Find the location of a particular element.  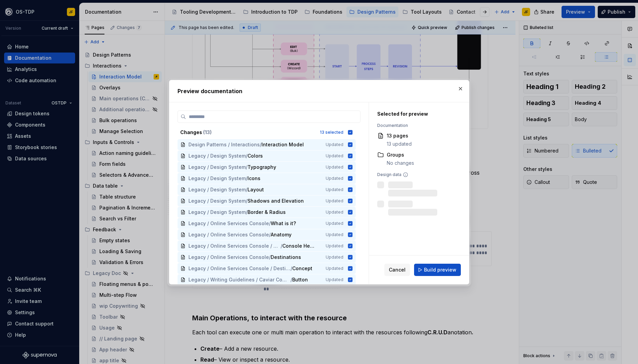

div: Changes is located at coordinates (248, 132).